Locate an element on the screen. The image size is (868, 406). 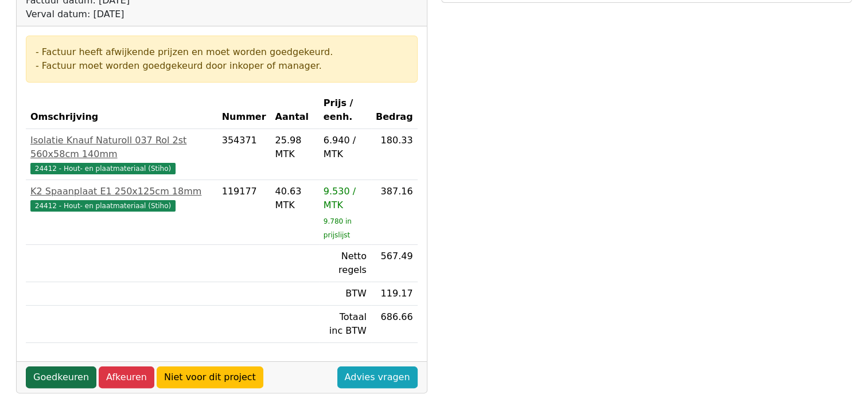
td: BTW is located at coordinates (345, 293).